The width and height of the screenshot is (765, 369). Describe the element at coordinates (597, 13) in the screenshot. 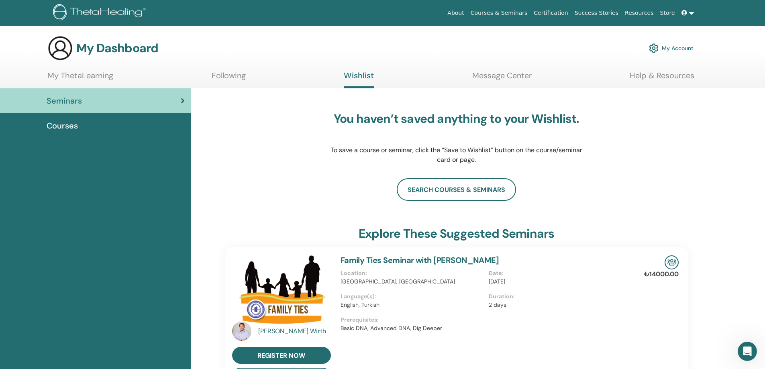

I see `a: Success Stories` at that location.